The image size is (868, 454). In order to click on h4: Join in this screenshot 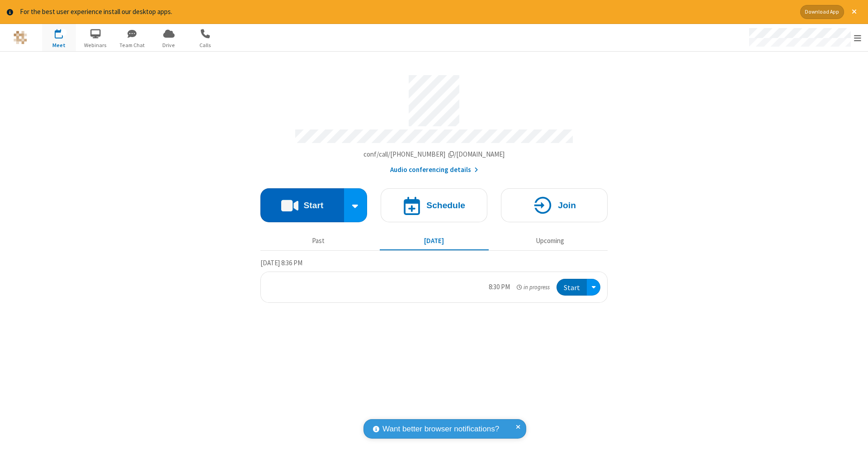, I will do `click(567, 205)`.